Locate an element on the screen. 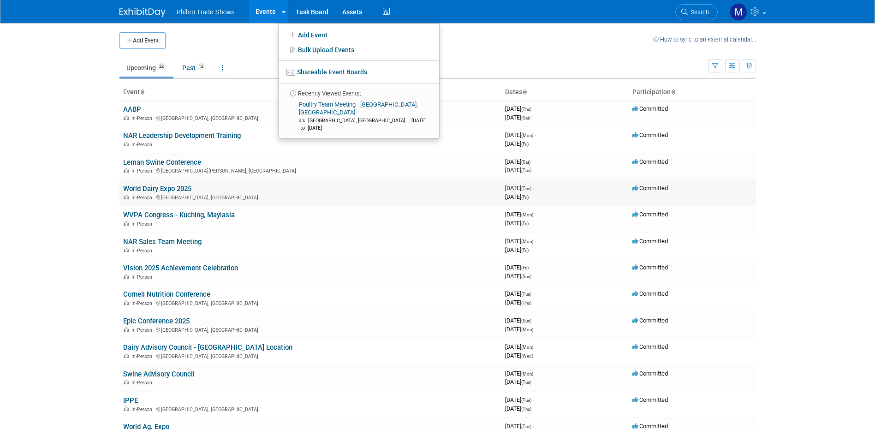  li: Recently Viewed Events: is located at coordinates (359, 90).